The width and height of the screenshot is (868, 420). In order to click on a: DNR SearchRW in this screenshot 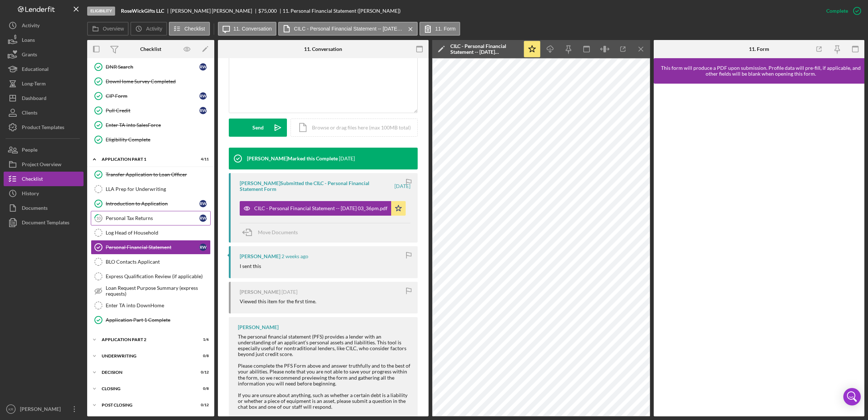, I will do `click(151, 67)`.